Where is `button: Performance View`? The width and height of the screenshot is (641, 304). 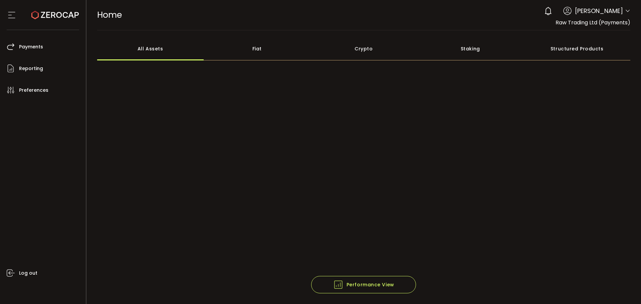 button: Performance View is located at coordinates (364, 285).